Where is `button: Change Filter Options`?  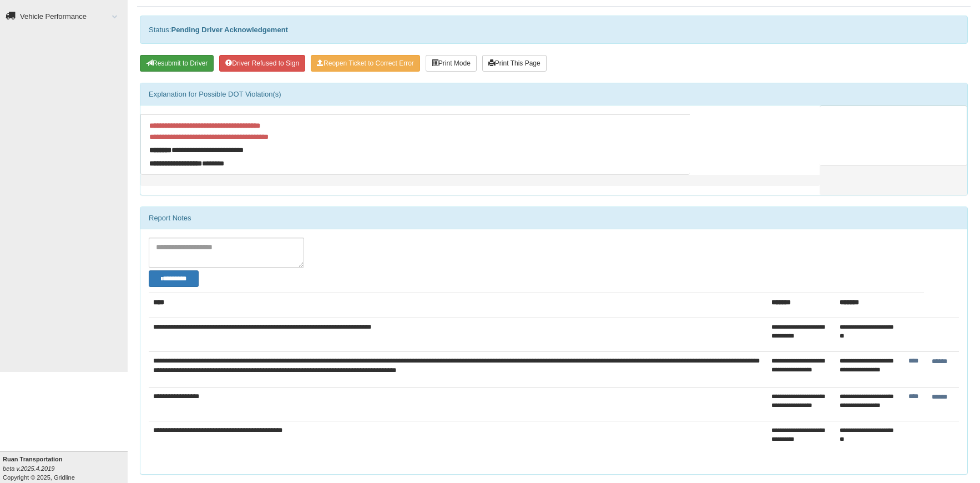
button: Change Filter Options is located at coordinates (173, 279).